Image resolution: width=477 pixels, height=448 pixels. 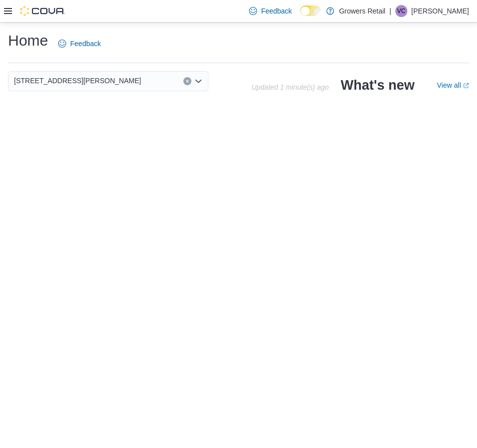 I want to click on h1: Home, so click(x=28, y=41).